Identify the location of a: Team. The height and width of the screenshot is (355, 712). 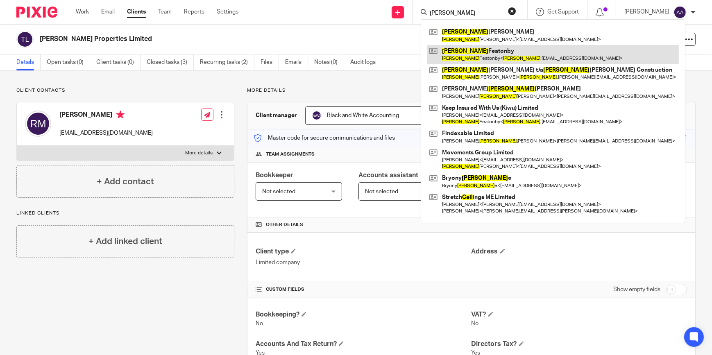
(165, 12).